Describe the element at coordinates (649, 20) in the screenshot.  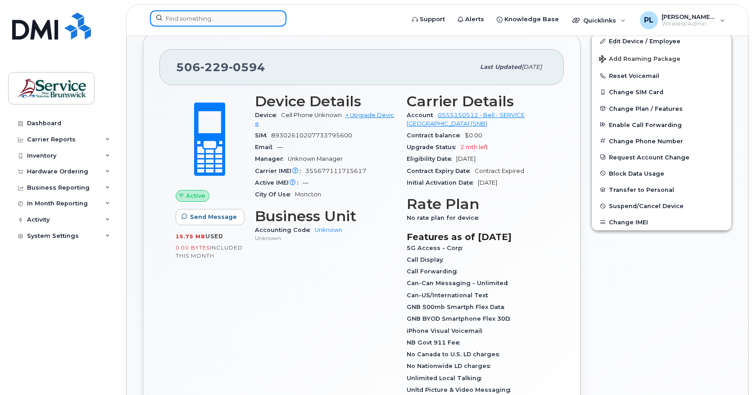
I see `span: PL` at that location.